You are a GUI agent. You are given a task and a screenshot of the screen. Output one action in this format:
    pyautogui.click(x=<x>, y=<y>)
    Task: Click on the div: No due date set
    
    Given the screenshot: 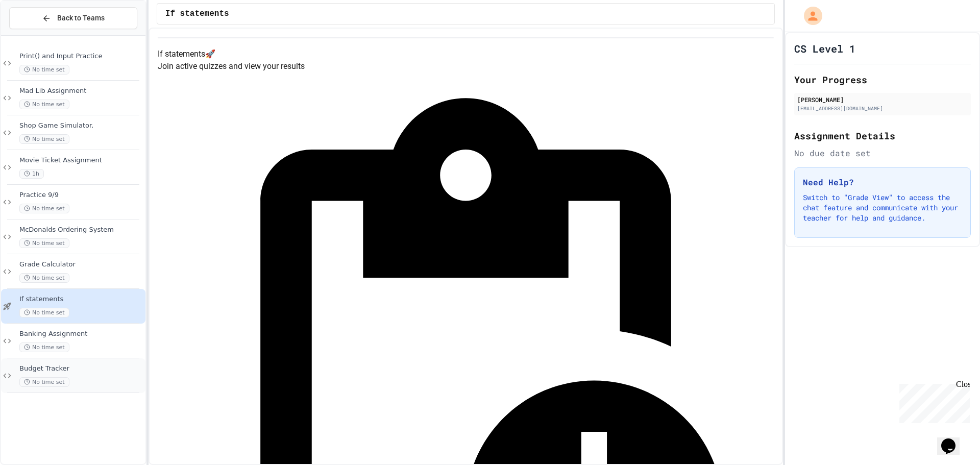 What is the action you would take?
    pyautogui.click(x=882, y=153)
    